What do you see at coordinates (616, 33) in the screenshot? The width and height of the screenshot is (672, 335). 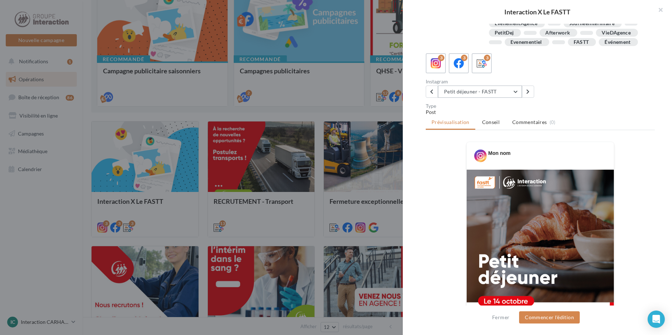 I see `div: VieDAgence` at bounding box center [616, 33].